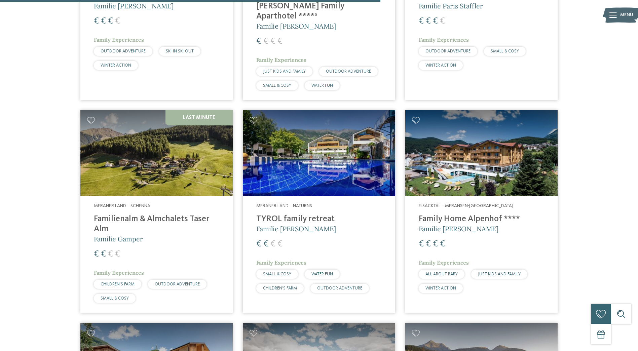 The image size is (638, 351). Describe the element at coordinates (118, 239) in the screenshot. I see `span: Familie Gamper` at that location.